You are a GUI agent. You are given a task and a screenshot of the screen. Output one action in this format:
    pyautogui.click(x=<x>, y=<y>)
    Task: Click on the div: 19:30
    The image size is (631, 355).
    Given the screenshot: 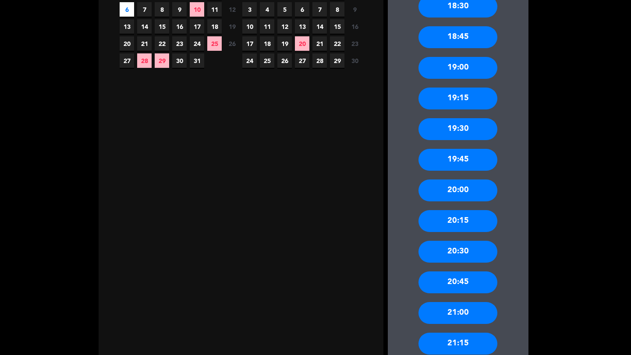 What is the action you would take?
    pyautogui.click(x=458, y=129)
    